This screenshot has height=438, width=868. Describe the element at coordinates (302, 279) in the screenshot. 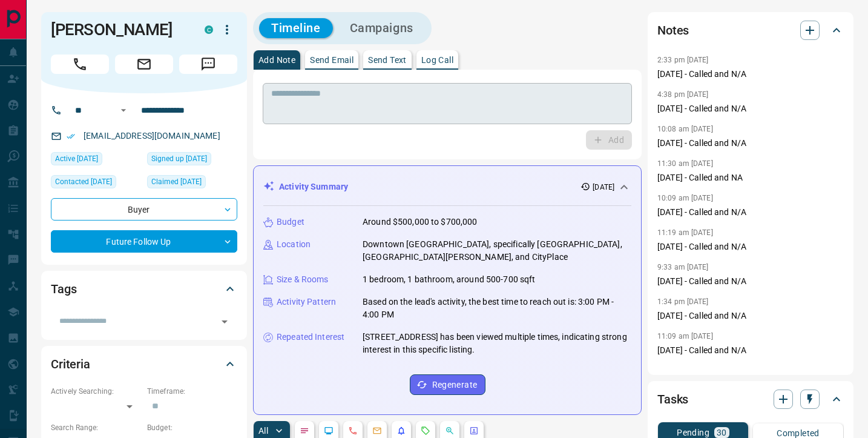

I see `p: Size & Rooms` at that location.